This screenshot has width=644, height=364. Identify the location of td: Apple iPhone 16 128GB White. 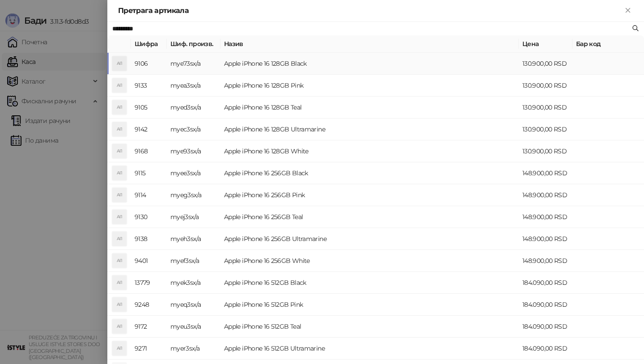
(369, 151).